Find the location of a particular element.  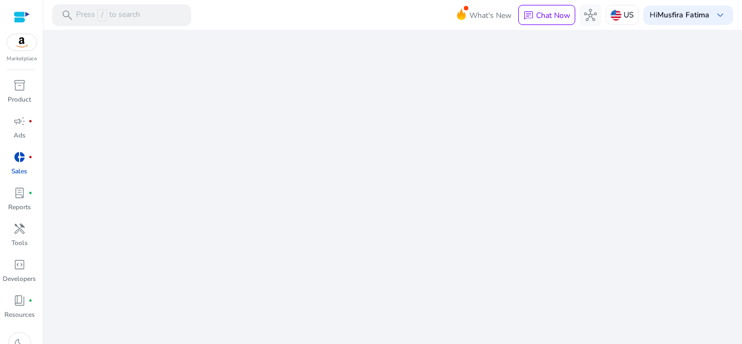

p: US is located at coordinates (629, 15).